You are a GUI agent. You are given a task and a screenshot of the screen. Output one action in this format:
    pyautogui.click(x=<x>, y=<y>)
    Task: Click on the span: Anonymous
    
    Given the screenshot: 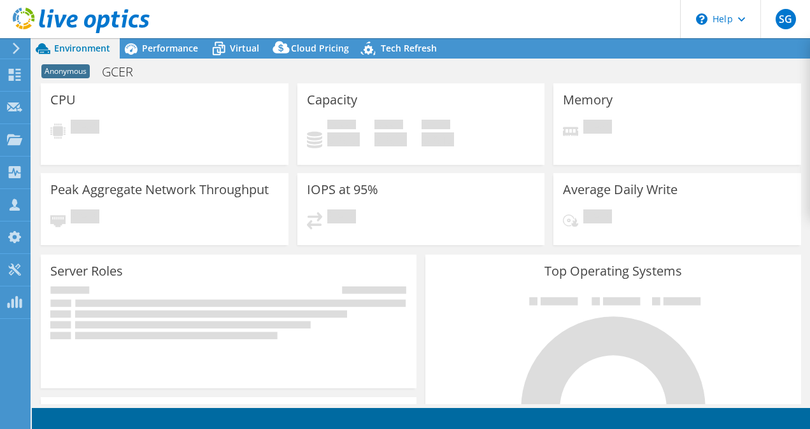 What is the action you would take?
    pyautogui.click(x=66, y=71)
    